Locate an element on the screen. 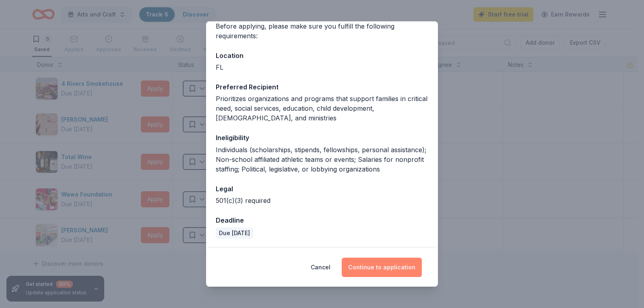  div: Prioritizes organizations and programs that support families in critical need, social services, e... is located at coordinates (322, 108).